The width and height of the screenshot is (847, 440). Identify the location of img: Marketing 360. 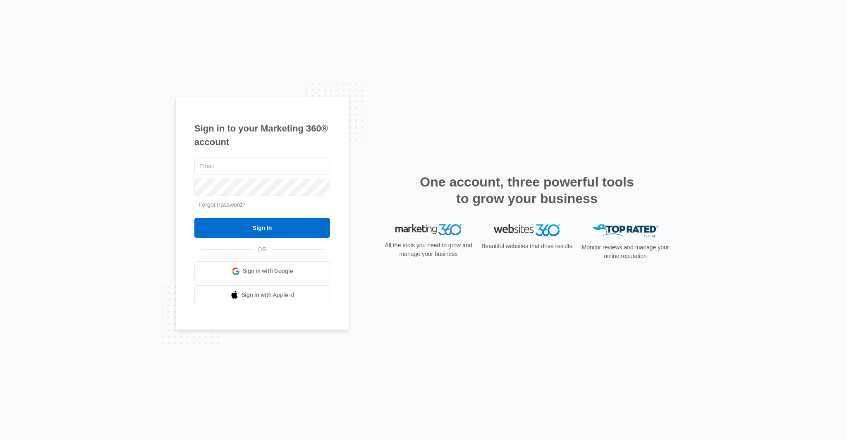
(428, 230).